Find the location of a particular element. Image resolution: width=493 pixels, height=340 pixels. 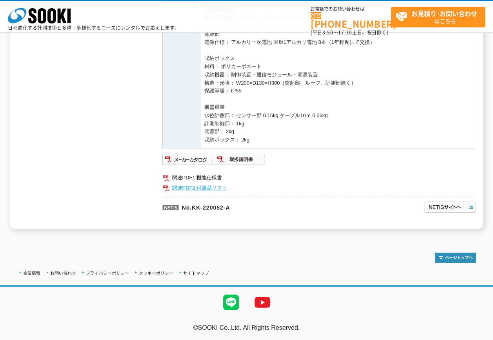

a: テストMail is located at coordinates (477, 336).